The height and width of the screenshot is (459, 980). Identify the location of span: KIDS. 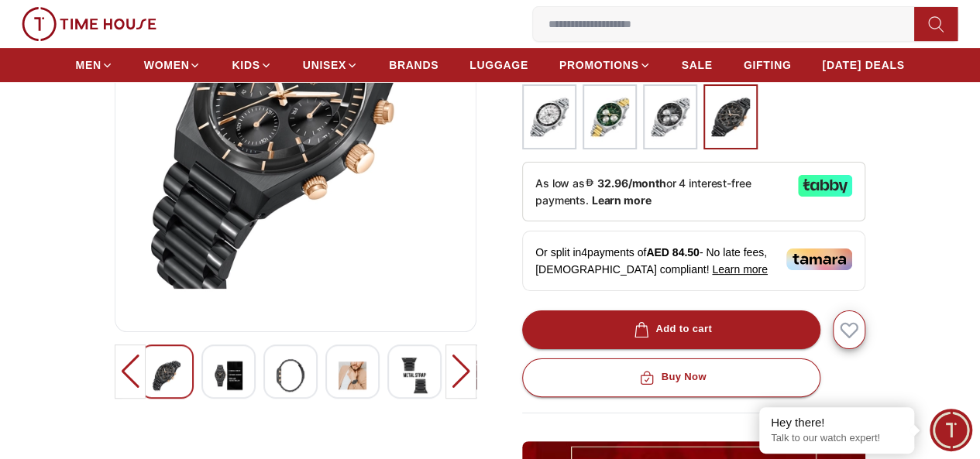
(246, 65).